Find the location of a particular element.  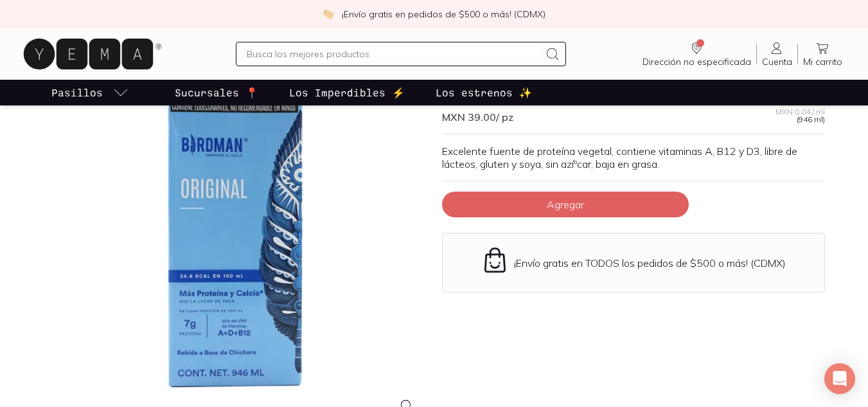

span: Dirección no especificada is located at coordinates (696, 62).